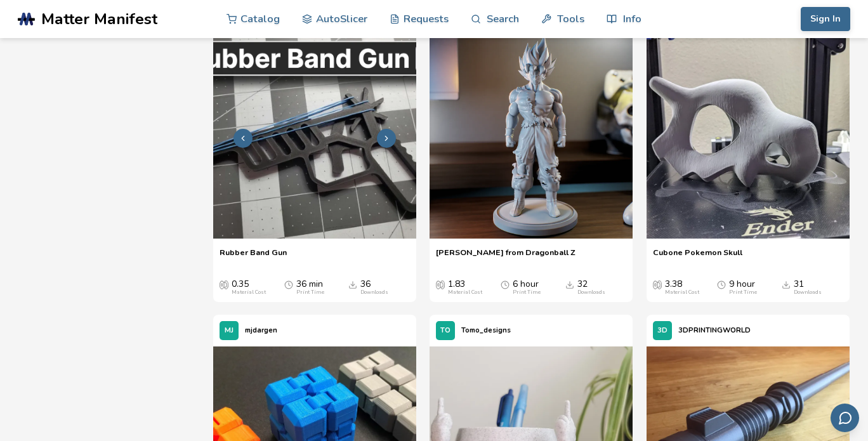 The width and height of the screenshot is (868, 441). I want to click on span: 3D, so click(662, 331).